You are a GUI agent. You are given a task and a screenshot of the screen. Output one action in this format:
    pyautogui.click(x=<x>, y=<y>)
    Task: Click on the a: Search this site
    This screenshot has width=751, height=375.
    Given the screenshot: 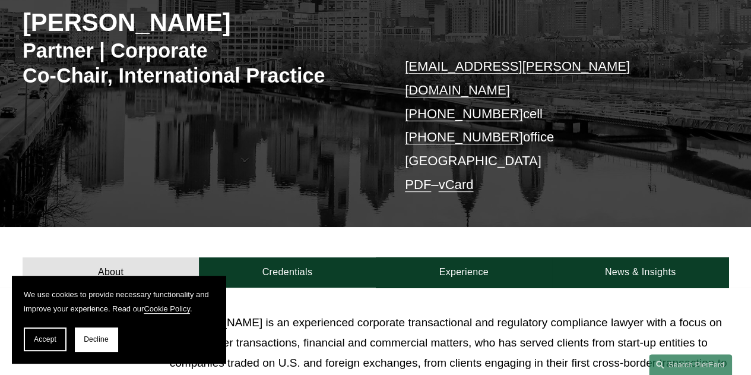 What is the action you would take?
    pyautogui.click(x=691, y=364)
    